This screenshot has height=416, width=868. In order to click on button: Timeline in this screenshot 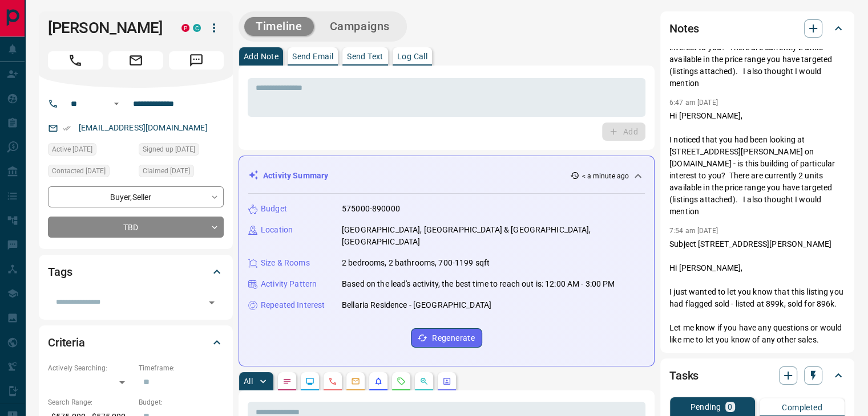, I will do `click(279, 26)`.